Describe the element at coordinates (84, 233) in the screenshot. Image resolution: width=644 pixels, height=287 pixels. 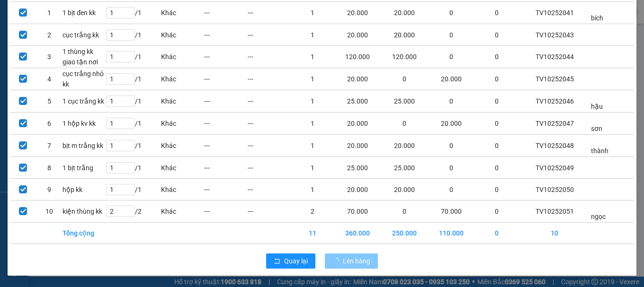
I see `td: Tổng cộng` at that location.